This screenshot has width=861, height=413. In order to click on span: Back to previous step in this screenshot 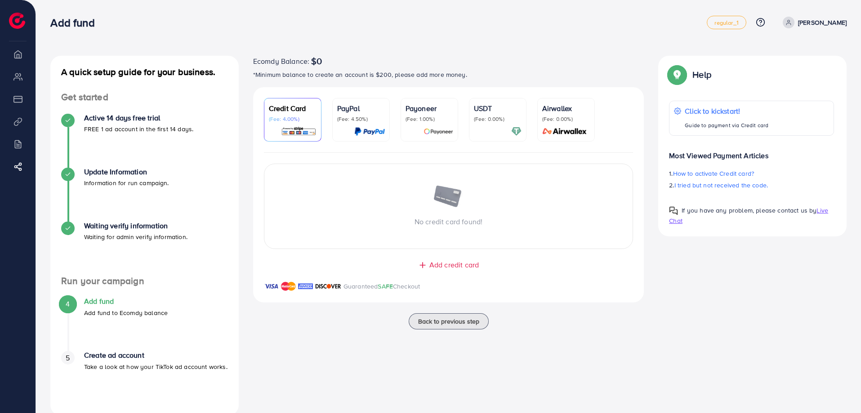, I will do `click(449, 322)`.